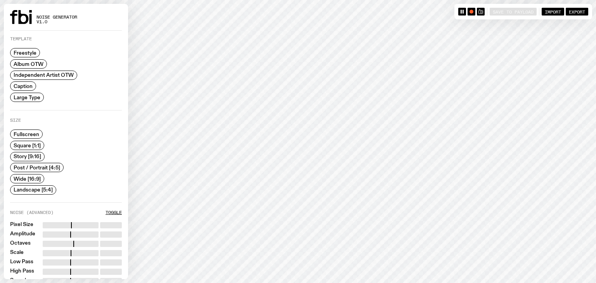  What do you see at coordinates (26, 134) in the screenshot?
I see `span: Fullscreen` at bounding box center [26, 134].